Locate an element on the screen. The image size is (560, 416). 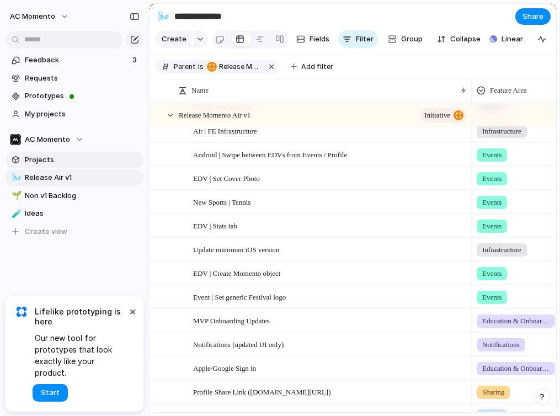
a: Feedback3 is located at coordinates (74, 60).